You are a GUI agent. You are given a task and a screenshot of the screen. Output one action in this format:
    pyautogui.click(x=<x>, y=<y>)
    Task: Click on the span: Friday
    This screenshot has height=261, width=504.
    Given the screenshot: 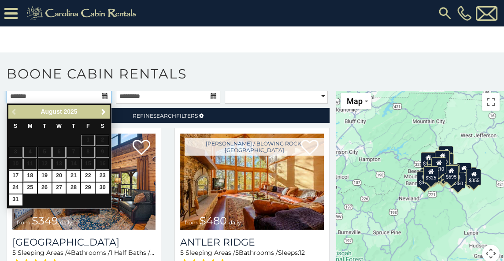 What is the action you would take?
    pyautogui.click(x=88, y=126)
    